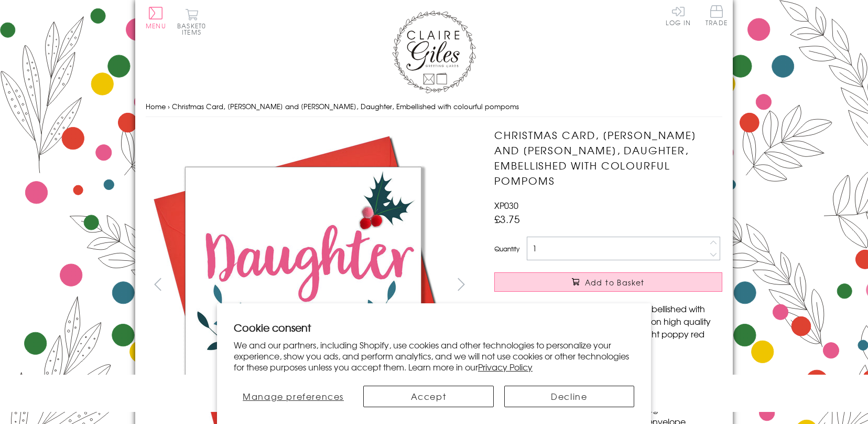 This screenshot has height=424, width=868. Describe the element at coordinates (570, 396) in the screenshot. I see `button: Decline` at that location.